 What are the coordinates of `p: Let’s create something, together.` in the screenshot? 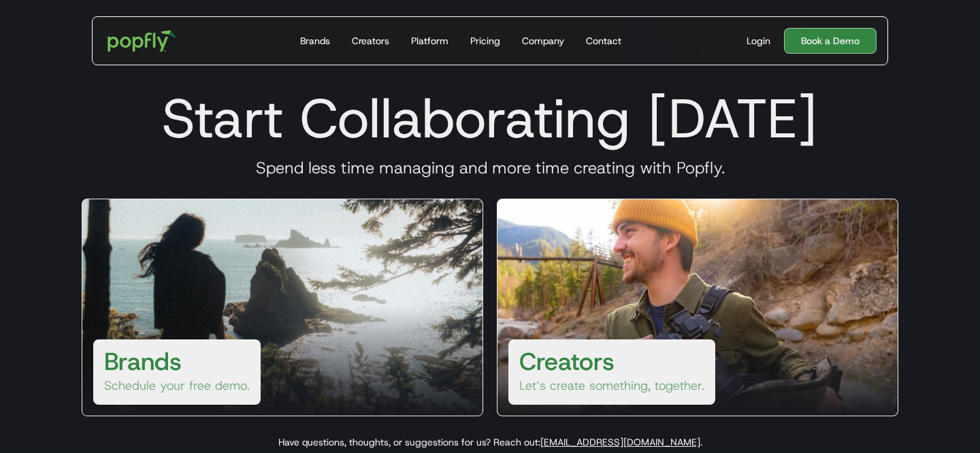 It's located at (611, 386).